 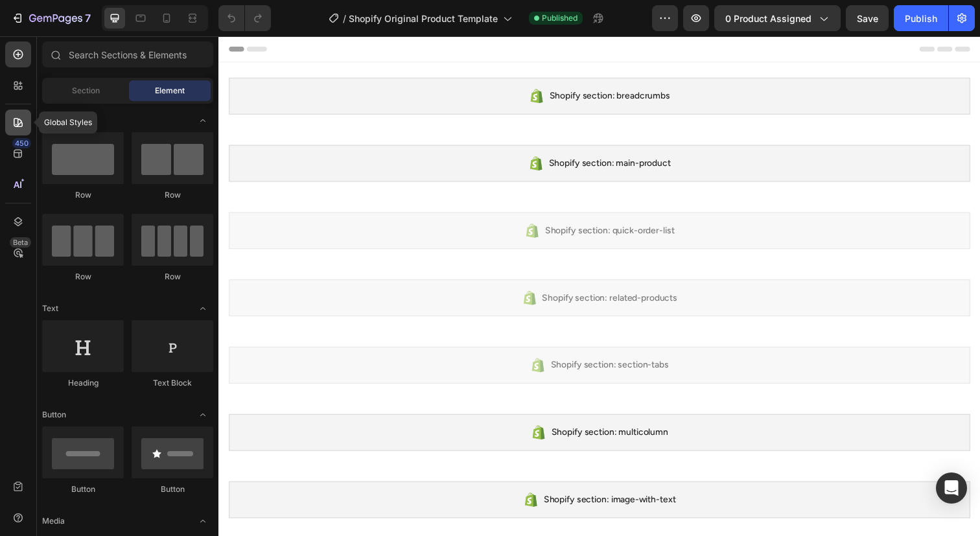 What do you see at coordinates (921, 18) in the screenshot?
I see `button: Publish` at bounding box center [921, 18].